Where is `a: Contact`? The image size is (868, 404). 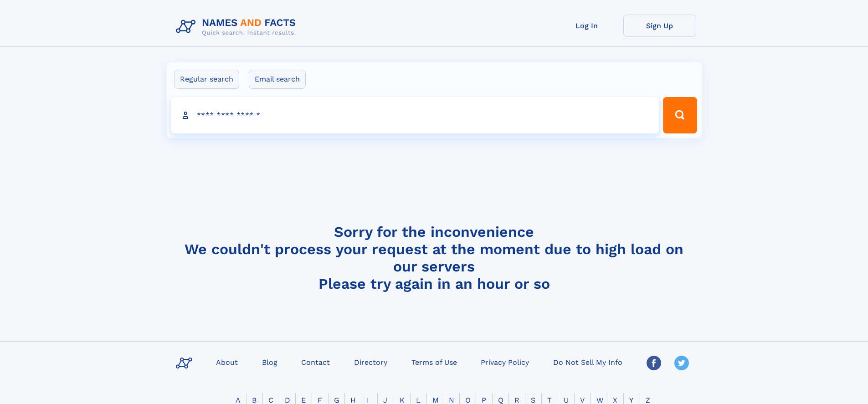
a: Contact is located at coordinates (315, 361).